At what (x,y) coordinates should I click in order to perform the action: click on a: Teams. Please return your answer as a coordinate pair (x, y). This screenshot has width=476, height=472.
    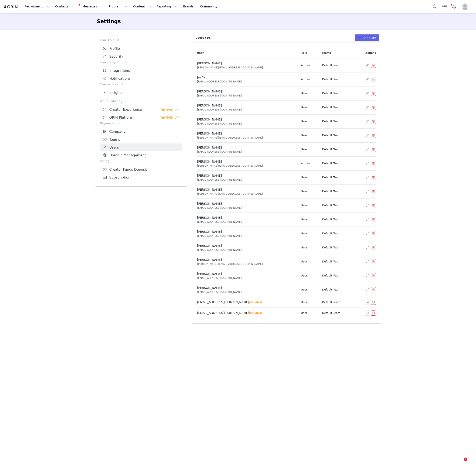
    Looking at the image, I should click on (141, 139).